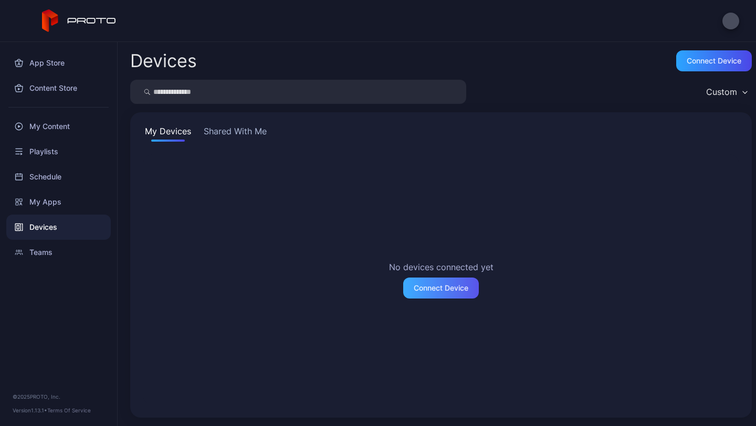  I want to click on div: Content Store, so click(58, 88).